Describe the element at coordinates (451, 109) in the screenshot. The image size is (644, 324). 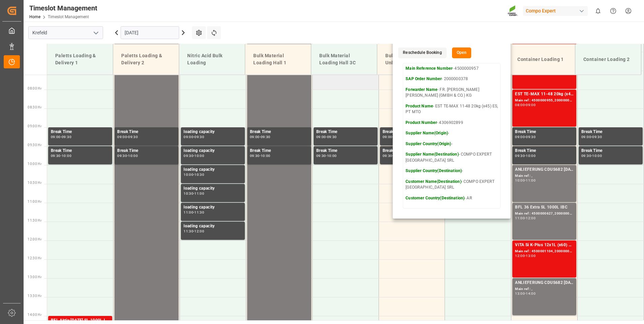
I see `p: - EST TE-MAX 11-48 20kg (x45) ES, PT MTO` at that location.